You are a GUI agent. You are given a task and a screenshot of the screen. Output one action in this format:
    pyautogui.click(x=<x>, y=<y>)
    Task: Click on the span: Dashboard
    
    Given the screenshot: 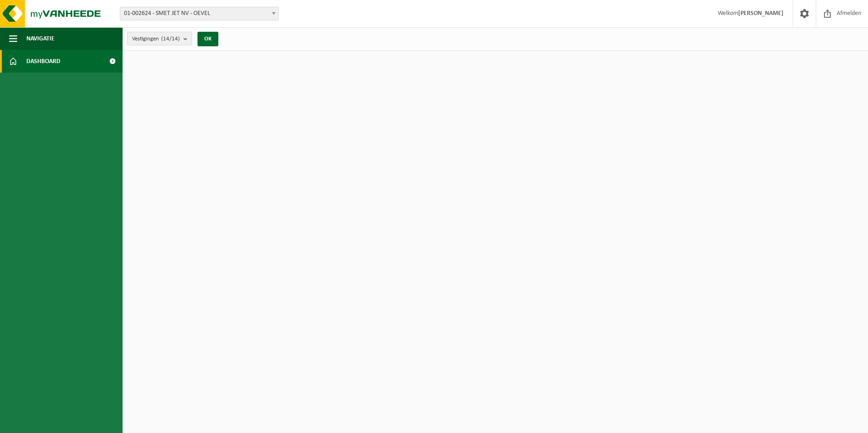 What is the action you would take?
    pyautogui.click(x=43, y=61)
    